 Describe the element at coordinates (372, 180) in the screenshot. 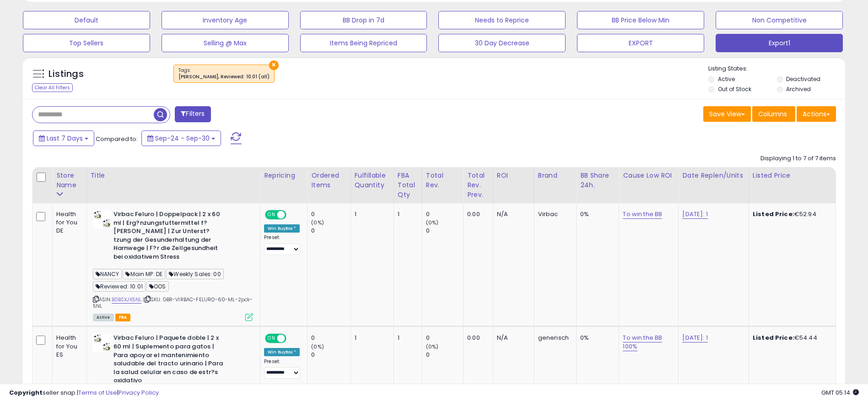

I see `div: Fulfillable Quantity` at that location.